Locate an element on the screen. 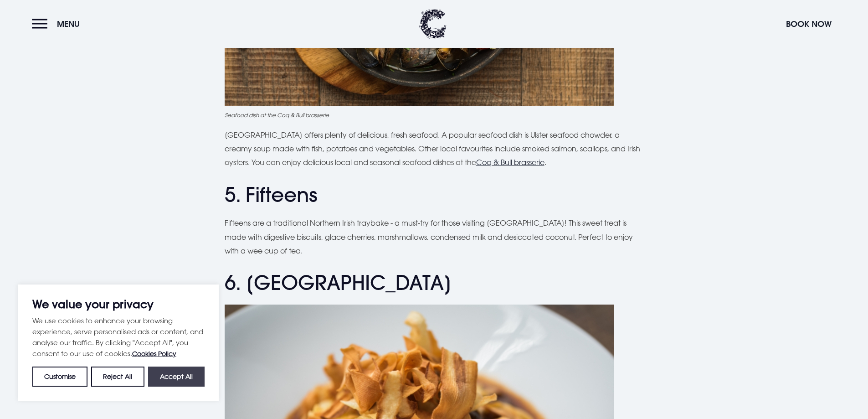 The width and height of the screenshot is (868, 419). p: We use cookies to enhance your browsing experience, serve personalised ads or content, and analys... is located at coordinates (119, 337).